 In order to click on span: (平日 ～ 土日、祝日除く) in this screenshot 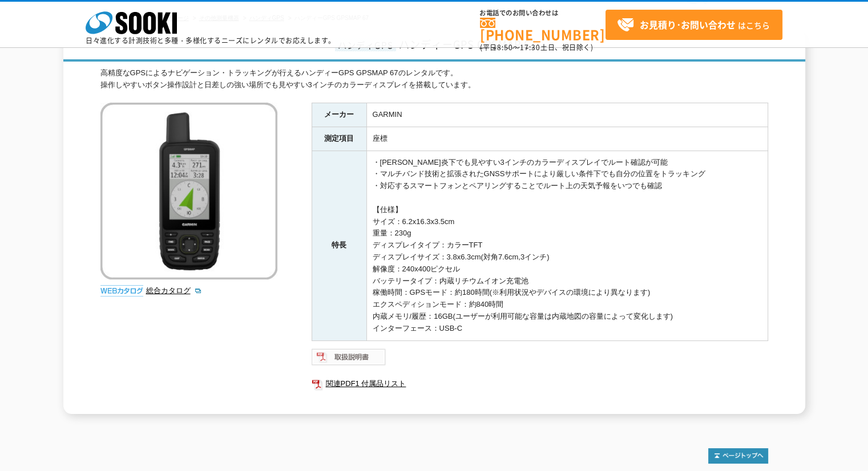, I will do `click(537, 47)`.